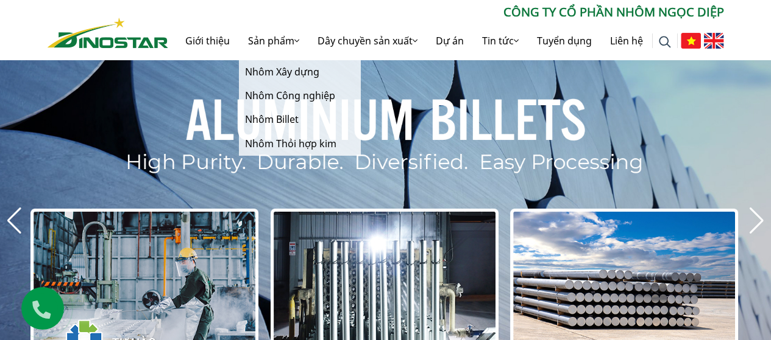  What do you see at coordinates (690, 41) in the screenshot?
I see `img: Tiếng Việt` at bounding box center [690, 41].